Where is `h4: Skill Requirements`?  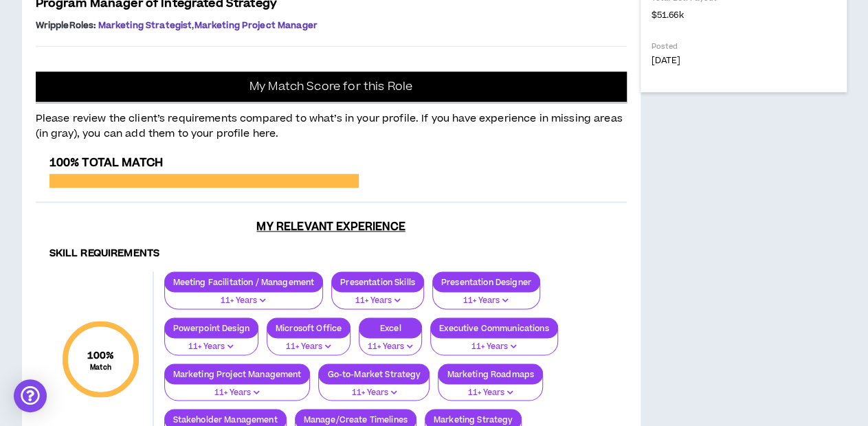 h4: Skill Requirements is located at coordinates (331, 254).